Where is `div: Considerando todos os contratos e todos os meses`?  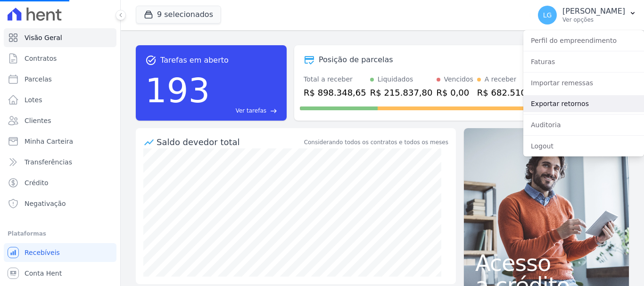
div: Considerando todos os contratos e todos os meses is located at coordinates (376, 142).